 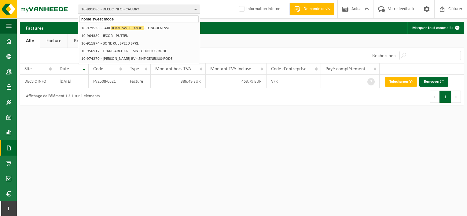 What do you see at coordinates (61, 97) in the screenshot?
I see `div: Affichage de l'élément 1 à 1 sur 1 éléments` at bounding box center [61, 97].